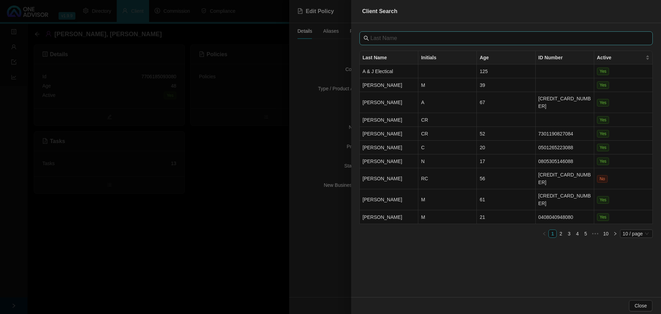  Describe the element at coordinates (482, 102) in the screenshot. I see `span: 67` at that location.